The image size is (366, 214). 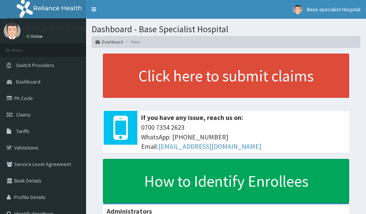 I want to click on a: Dashboard, so click(x=109, y=42).